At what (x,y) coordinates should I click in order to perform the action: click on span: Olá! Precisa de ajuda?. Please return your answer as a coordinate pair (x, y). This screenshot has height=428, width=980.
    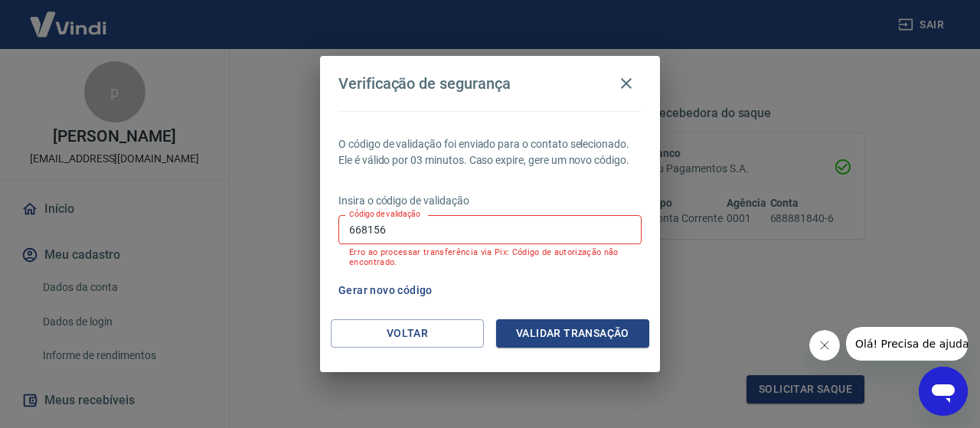
    Looking at the image, I should click on (69, 16).